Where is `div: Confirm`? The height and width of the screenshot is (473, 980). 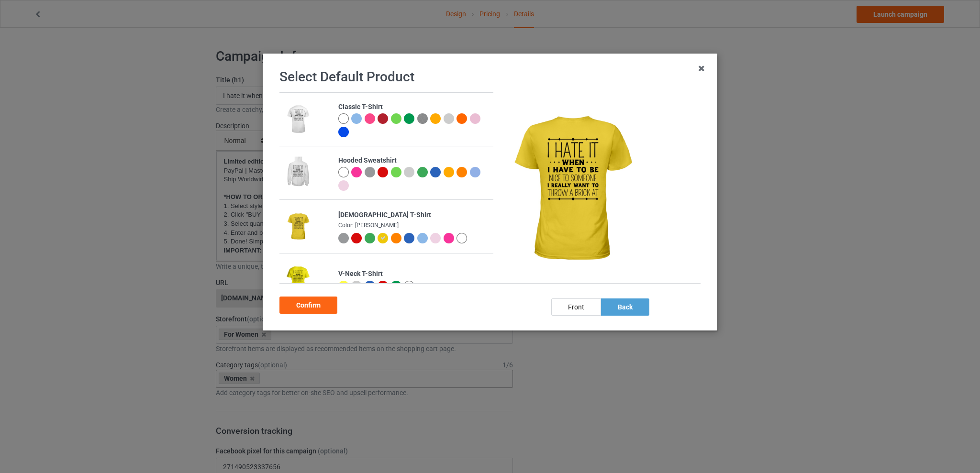
div: Confirm is located at coordinates (308, 305).